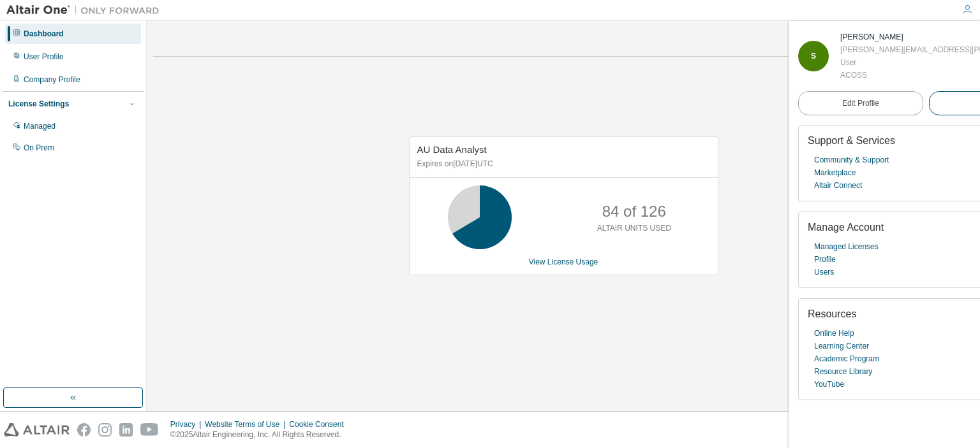 The height and width of the screenshot is (448, 980). What do you see at coordinates (36, 430) in the screenshot?
I see `img: altair_logo.svg` at bounding box center [36, 430].